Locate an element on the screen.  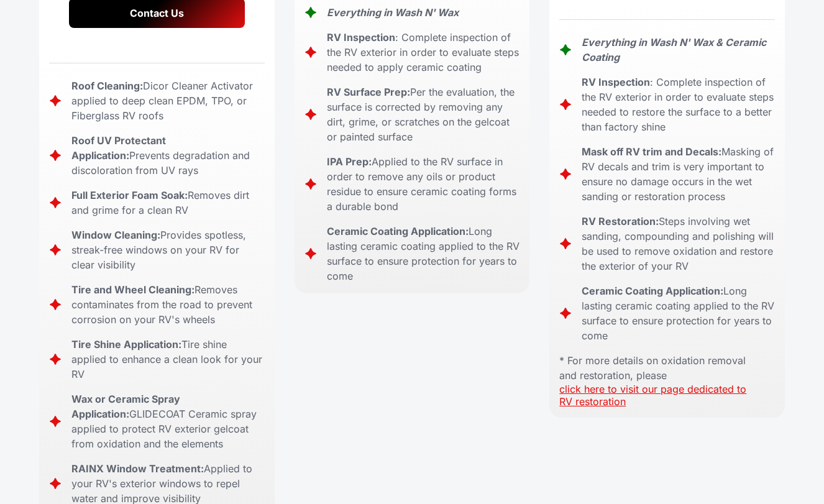
div: Masking of RV decals and trim is very important to ensure no damage occurs in the wet sanding or ... is located at coordinates (678, 174).